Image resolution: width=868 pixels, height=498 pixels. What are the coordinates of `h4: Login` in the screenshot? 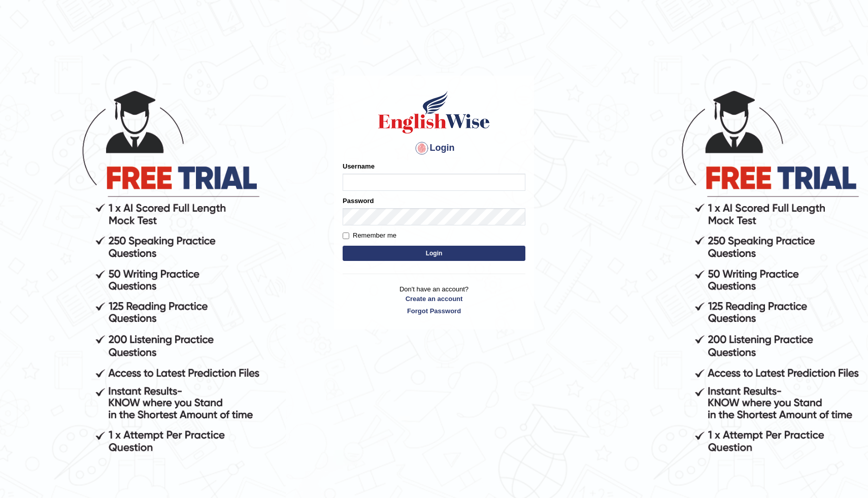 It's located at (434, 148).